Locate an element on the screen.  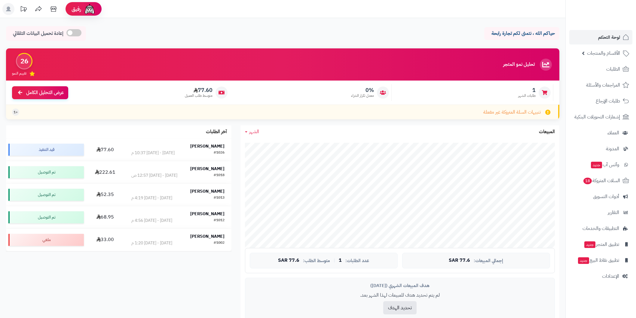
div: #1026 is located at coordinates (219, 153).